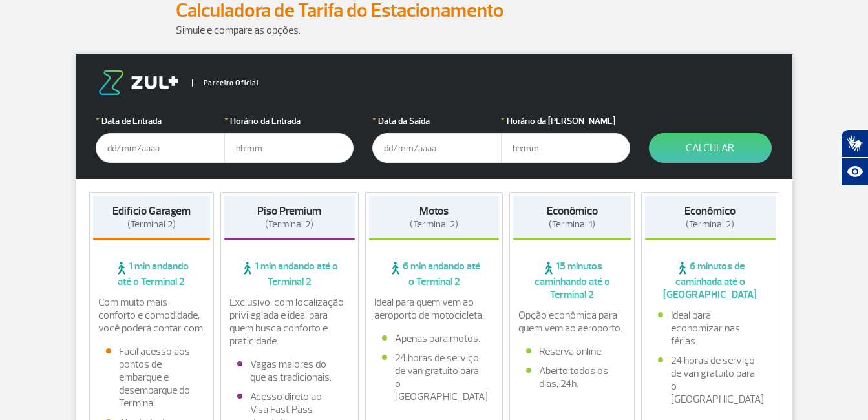  Describe the element at coordinates (854, 158) in the screenshot. I see `div: Plugin de acessibilidade da Hand Talk.` at that location.